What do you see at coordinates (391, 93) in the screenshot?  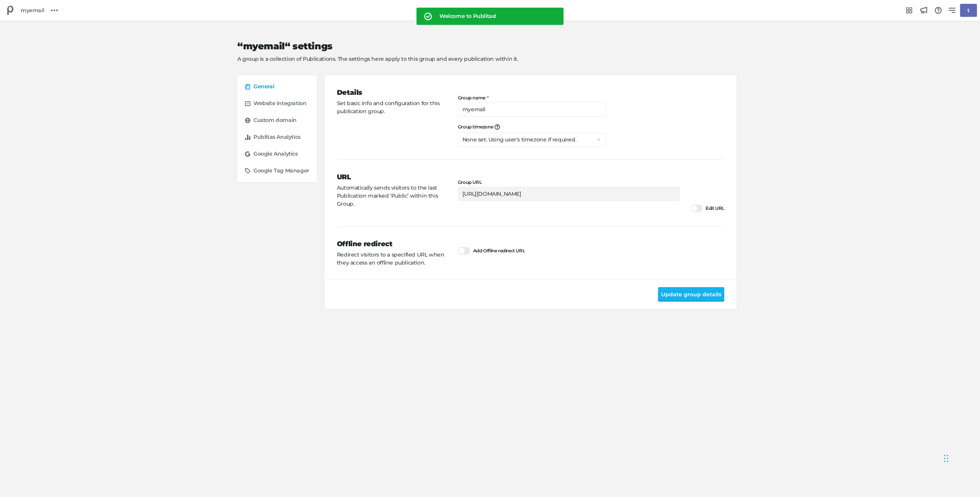 I see `h3: Details` at bounding box center [391, 93].